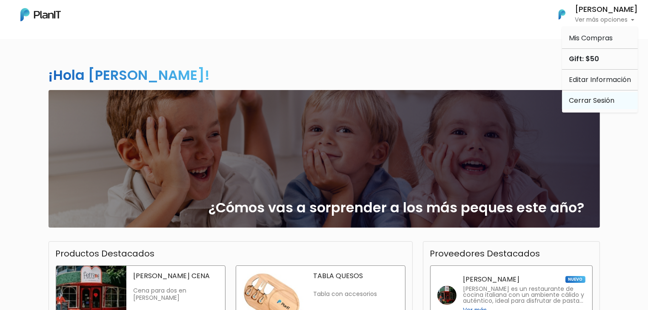  I want to click on h3: Productos Destacados, so click(105, 254).